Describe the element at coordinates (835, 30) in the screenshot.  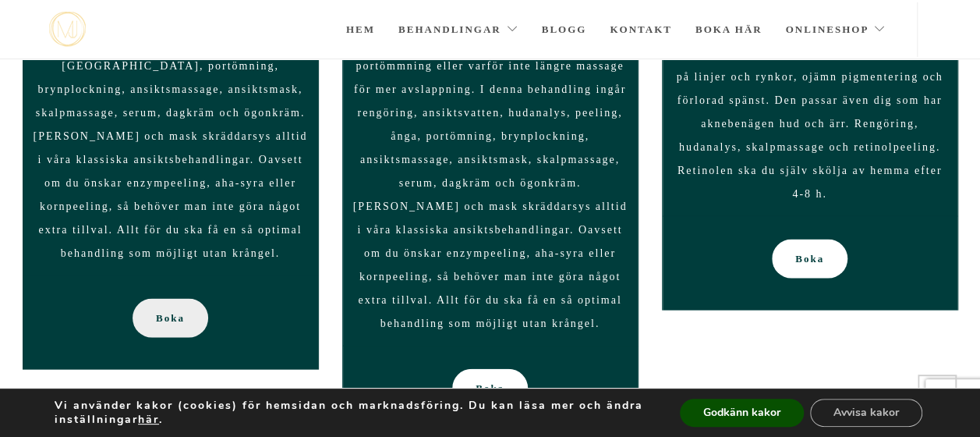
I see `a: Onlineshop` at that location.